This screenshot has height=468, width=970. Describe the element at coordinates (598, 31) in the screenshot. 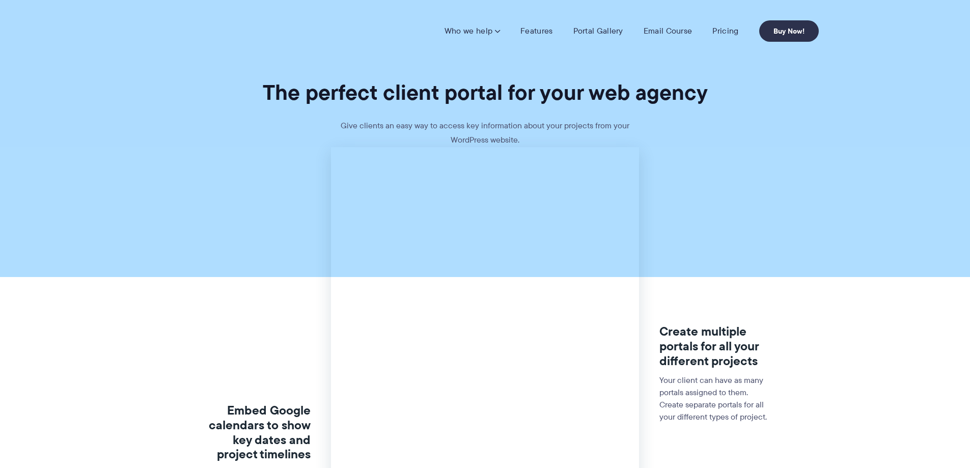

I see `a: Portal Gallery` at that location.